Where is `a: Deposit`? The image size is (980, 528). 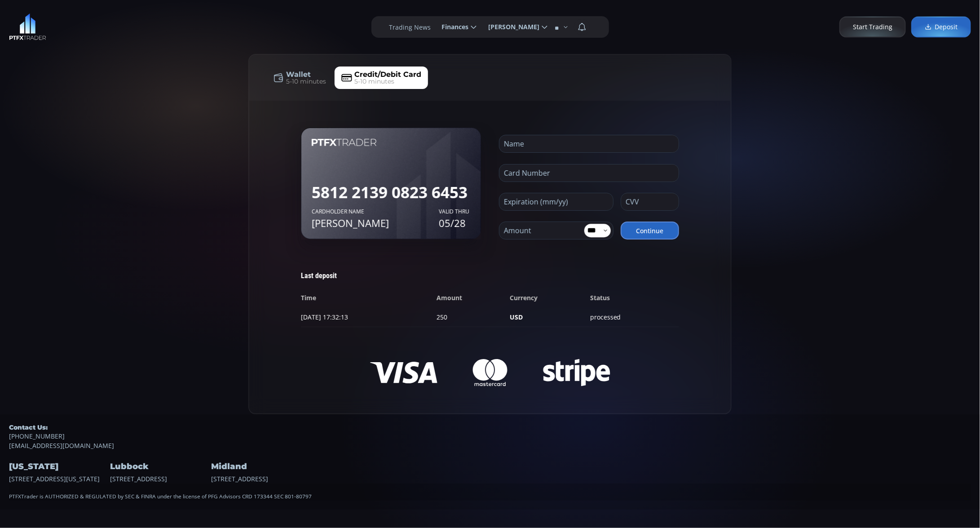 a: Deposit is located at coordinates (941, 27).